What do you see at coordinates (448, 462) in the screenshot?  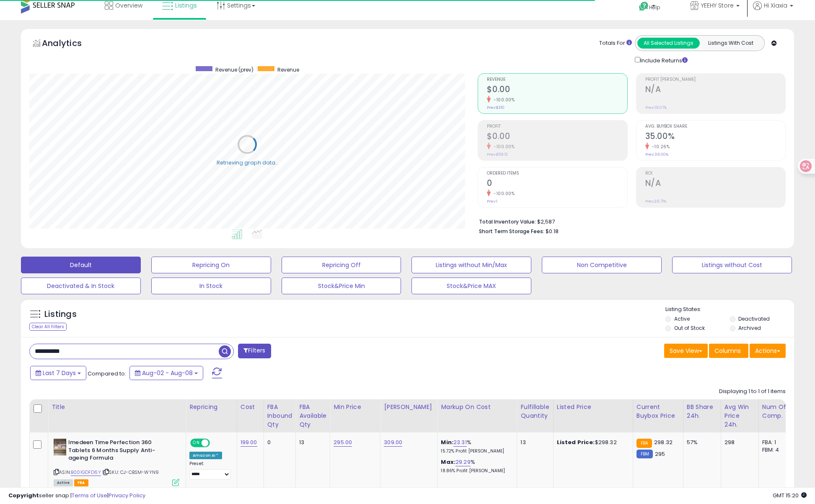 I see `b: Max:` at bounding box center [448, 462].